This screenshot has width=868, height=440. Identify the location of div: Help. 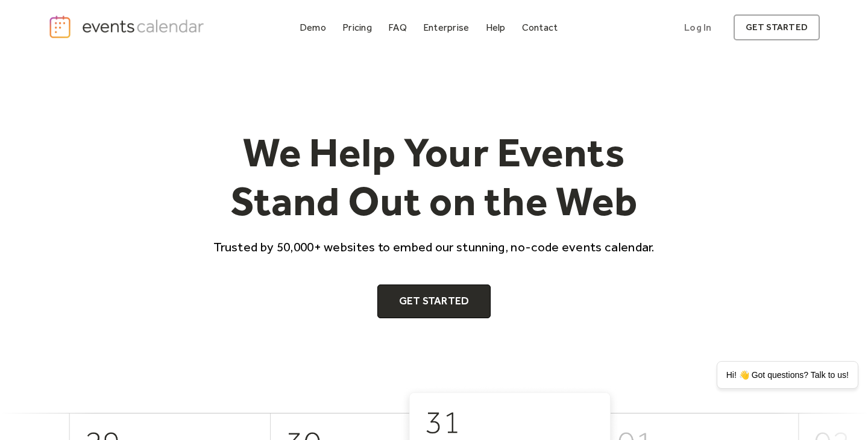
(496, 27).